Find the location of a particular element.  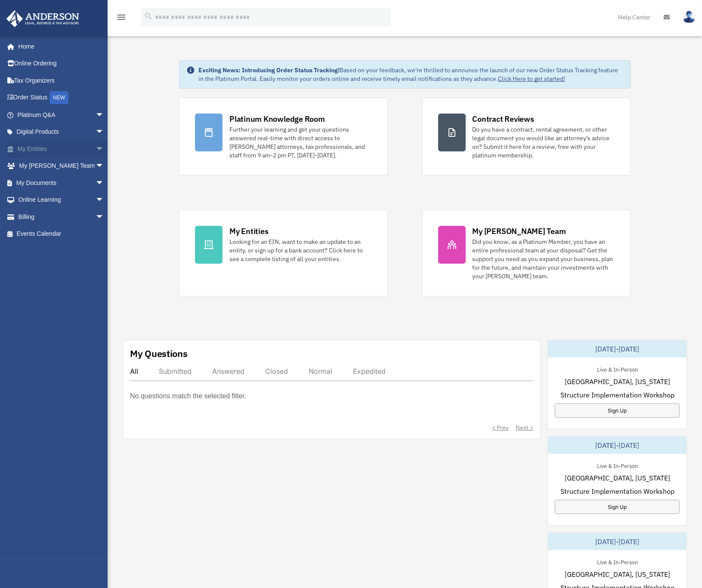

div: Did you know, as a Platinum Member, you have an entire professional team at your disposal? Get th... is located at coordinates (543, 259).